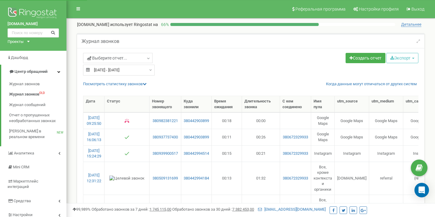 Image resolution: width=435 pixels, height=217 pixels. What do you see at coordinates (23, 184) in the screenshot?
I see `span: Маркетплейс интеграций` at bounding box center [23, 184].